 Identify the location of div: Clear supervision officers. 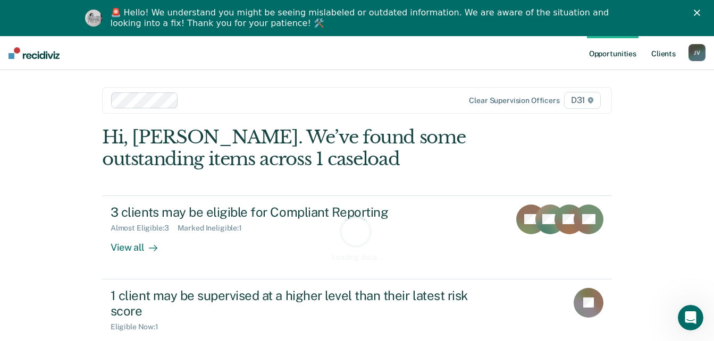
(514, 100).